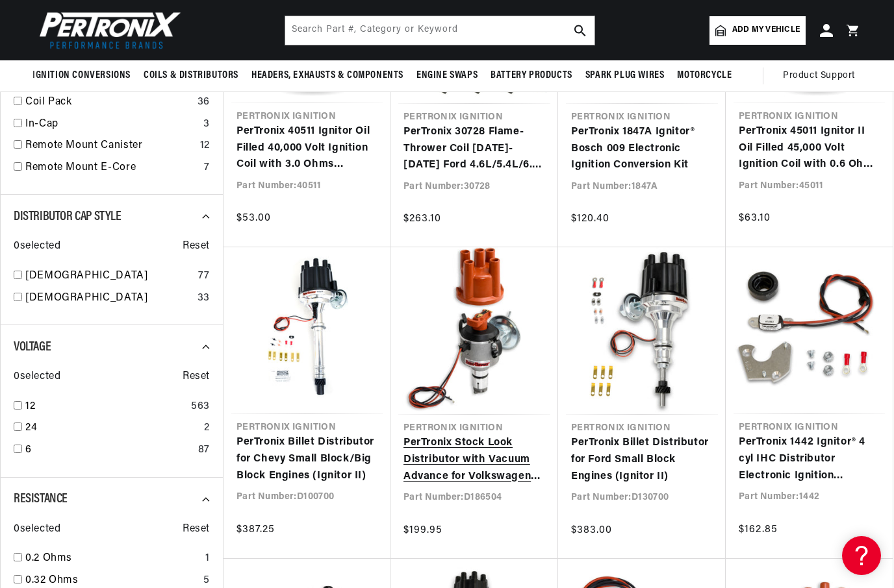 This screenshot has width=894, height=588. I want to click on a: PerTronix 1442 Ignitor® 4 cyl IHC Distributor Electronic Ignition Conversion Kit, so click(809, 459).